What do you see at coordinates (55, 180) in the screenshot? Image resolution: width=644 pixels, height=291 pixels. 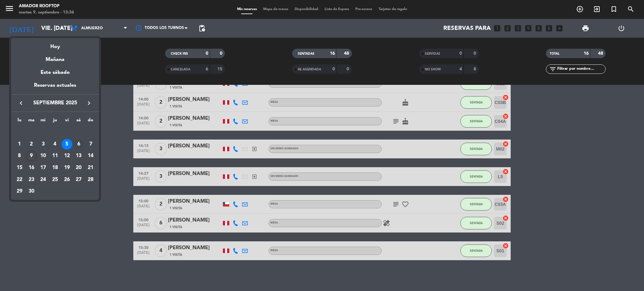 I see `td: 25 de septiembre de 2025` at bounding box center [55, 180].